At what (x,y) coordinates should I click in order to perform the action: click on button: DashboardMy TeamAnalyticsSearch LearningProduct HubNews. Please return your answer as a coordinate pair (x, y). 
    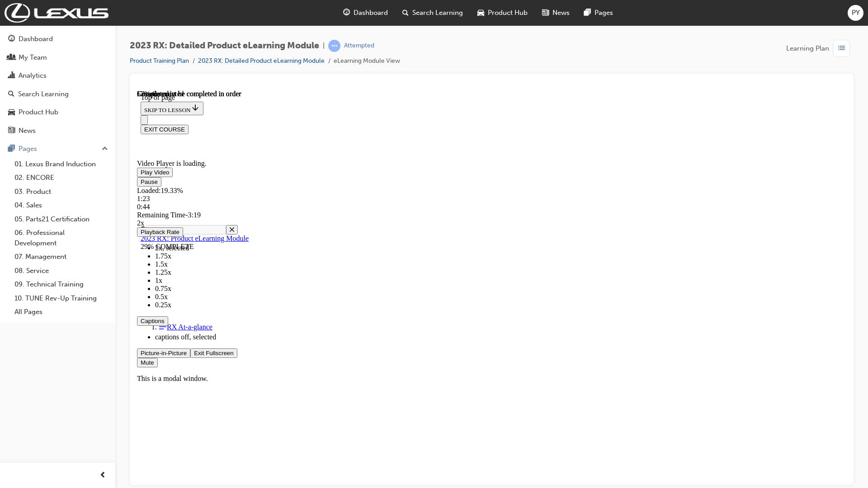
    Looking at the image, I should click on (58, 84).